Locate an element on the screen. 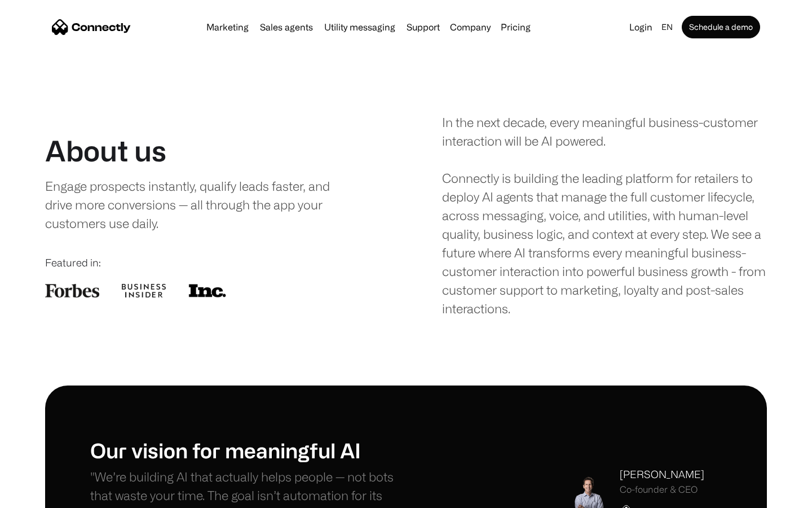  div: Engage prospects instantly, qualify leads faster, and drive more conversions — all through the ap... is located at coordinates (199, 204).